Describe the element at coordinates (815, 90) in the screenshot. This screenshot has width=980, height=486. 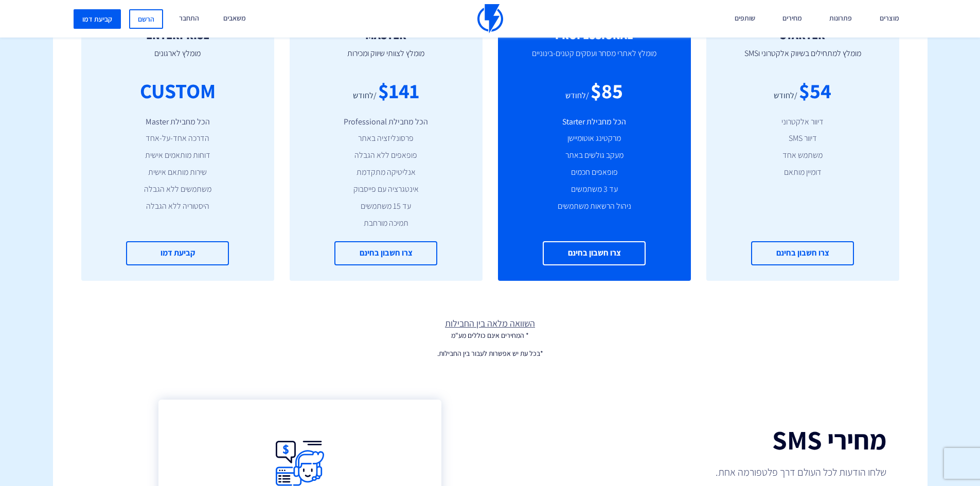
I see `div: $54` at that location.